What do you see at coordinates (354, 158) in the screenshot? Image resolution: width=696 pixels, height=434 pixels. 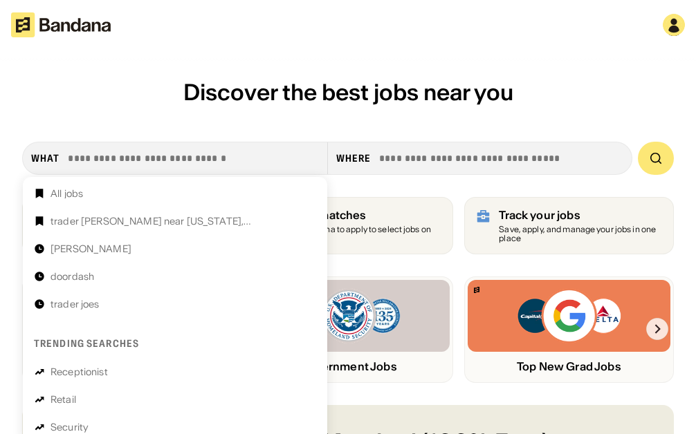 I see `div: Where` at bounding box center [354, 158].